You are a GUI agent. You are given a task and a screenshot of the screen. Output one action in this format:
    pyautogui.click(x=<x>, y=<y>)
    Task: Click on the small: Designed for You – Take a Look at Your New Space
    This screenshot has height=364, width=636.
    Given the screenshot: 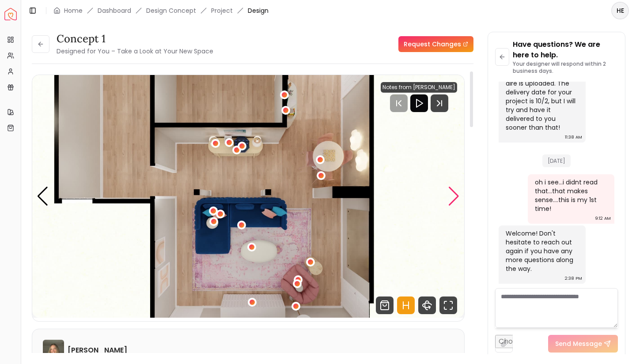 What is the action you would take?
    pyautogui.click(x=135, y=51)
    